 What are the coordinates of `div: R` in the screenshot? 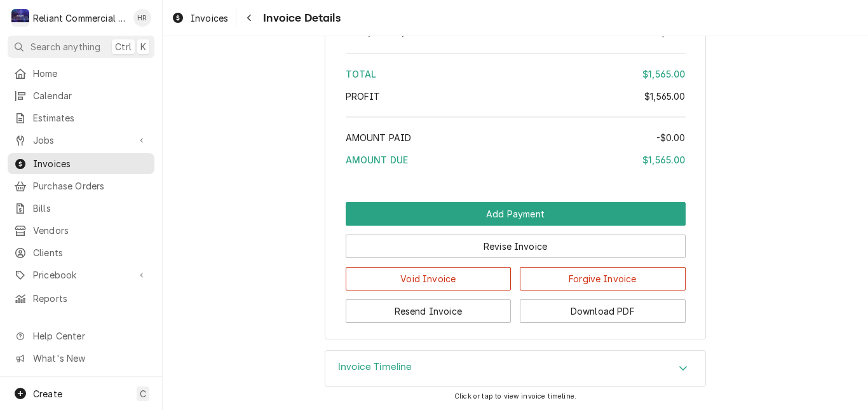 It's located at (21, 18).